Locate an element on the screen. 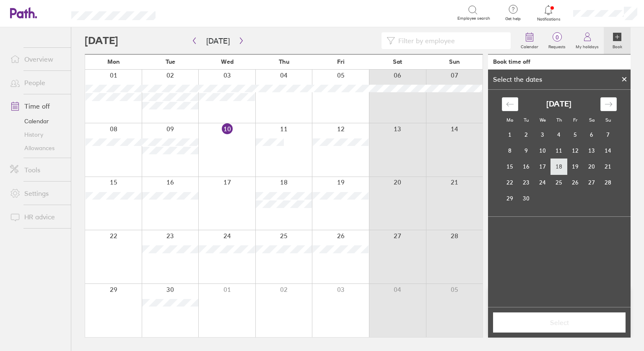 The width and height of the screenshot is (644, 351). small: Tu is located at coordinates (526, 120).